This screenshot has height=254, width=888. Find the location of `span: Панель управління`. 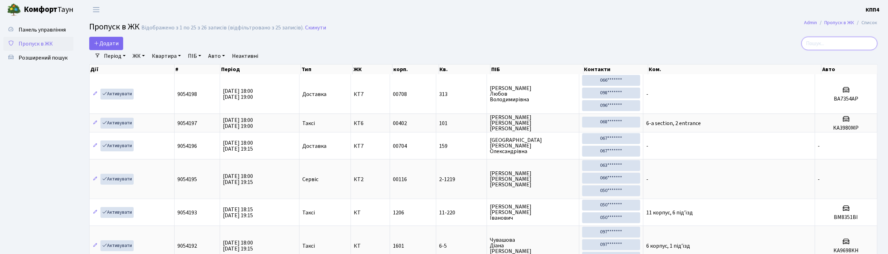

span: Панель управління is located at coordinates (42, 30).